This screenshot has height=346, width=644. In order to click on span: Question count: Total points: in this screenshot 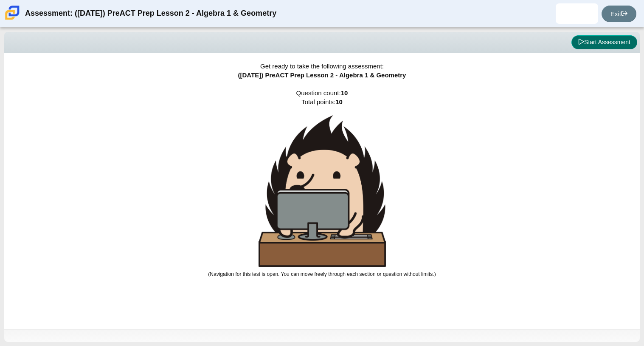, I will do `click(322, 183)`.